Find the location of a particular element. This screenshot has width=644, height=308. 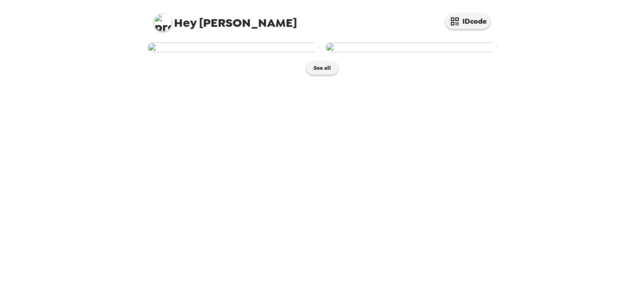

img: user-269141 is located at coordinates (233, 48).